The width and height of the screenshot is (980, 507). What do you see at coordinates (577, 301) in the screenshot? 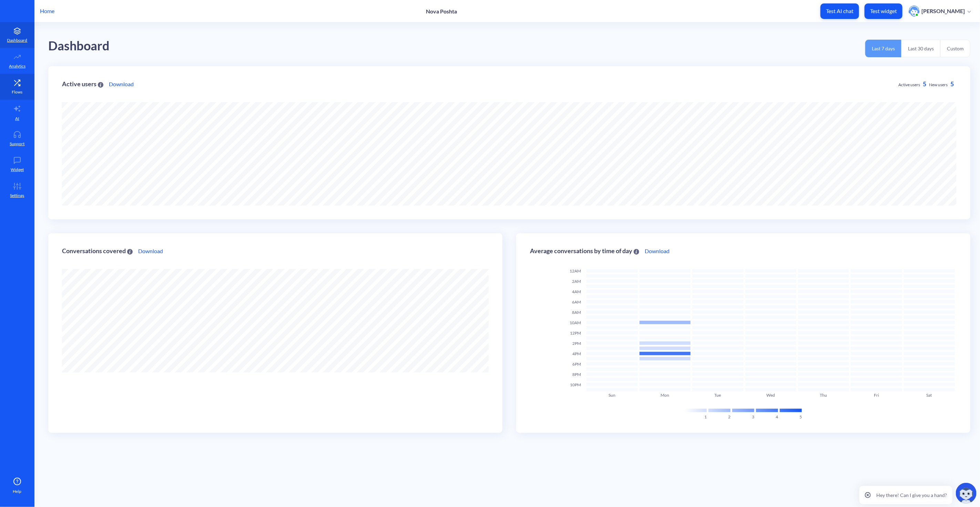
I see `span: 6AM` at bounding box center [577, 301].